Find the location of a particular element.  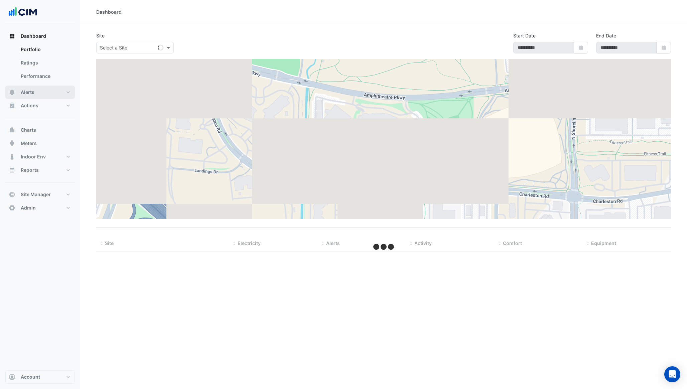

app-icon: Meters is located at coordinates (12, 143).